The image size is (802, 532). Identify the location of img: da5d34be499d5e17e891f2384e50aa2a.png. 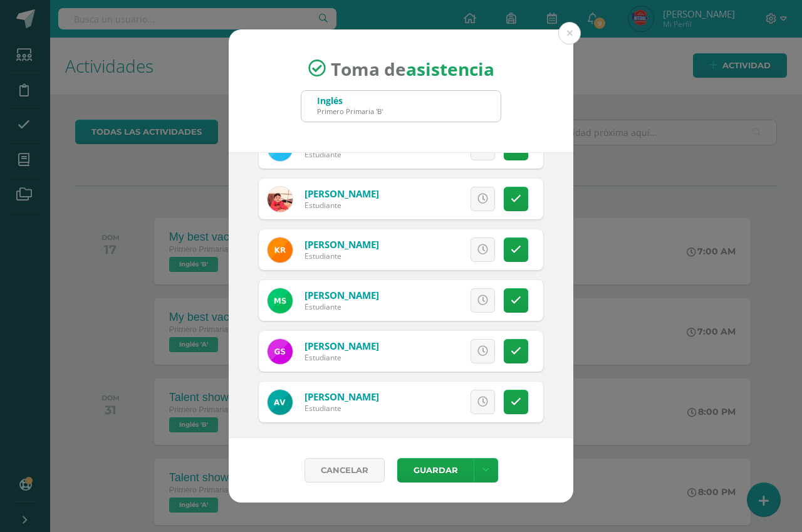
(280, 250).